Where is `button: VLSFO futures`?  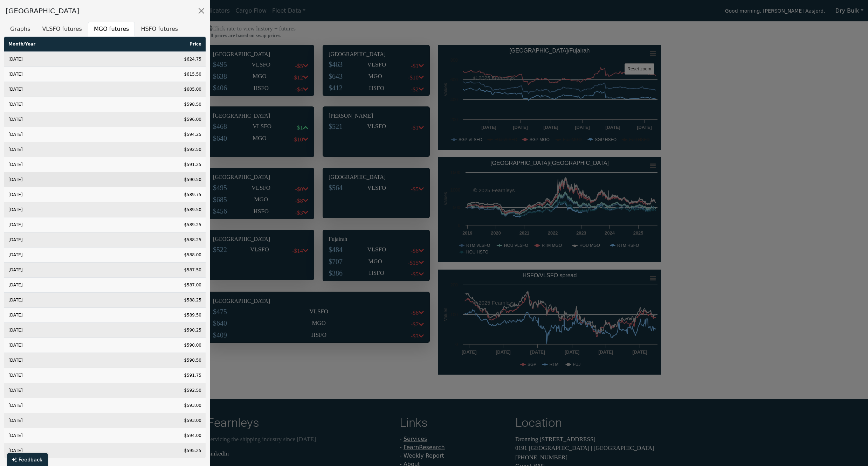 button: VLSFO futures is located at coordinates (62, 29).